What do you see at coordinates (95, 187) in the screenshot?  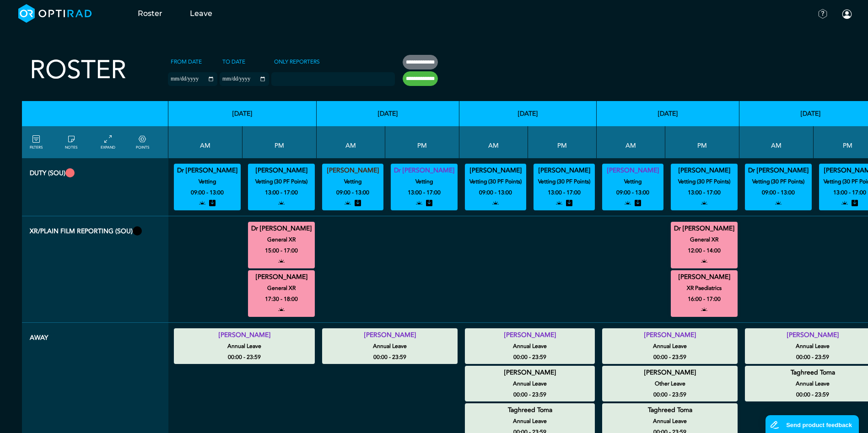 I see `th: Duty (SOU)` at bounding box center [95, 187].